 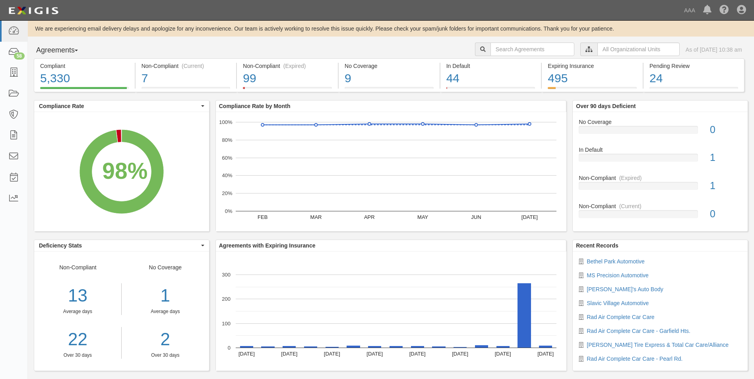 What do you see at coordinates (227, 175) in the screenshot?
I see `text: 40%` at bounding box center [227, 175].